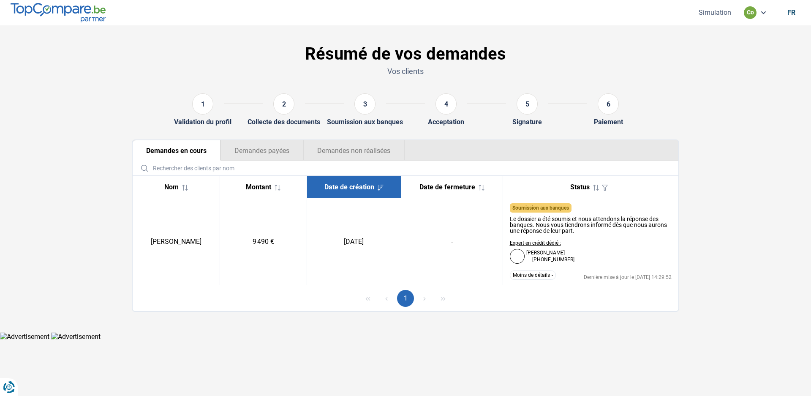 The image size is (811, 396). I want to click on p: Vos clients, so click(405, 71).